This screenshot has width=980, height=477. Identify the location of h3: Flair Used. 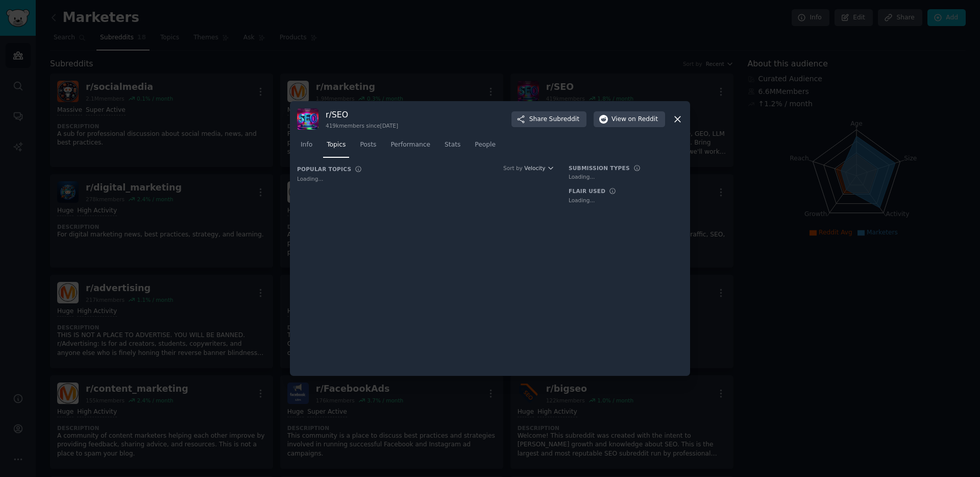
(587, 191).